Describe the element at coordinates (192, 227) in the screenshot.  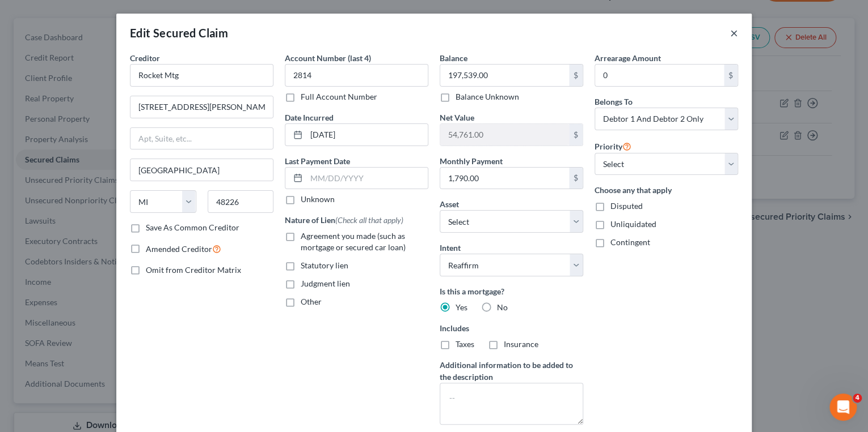
I see `label: Save As Common Creditor` at that location.